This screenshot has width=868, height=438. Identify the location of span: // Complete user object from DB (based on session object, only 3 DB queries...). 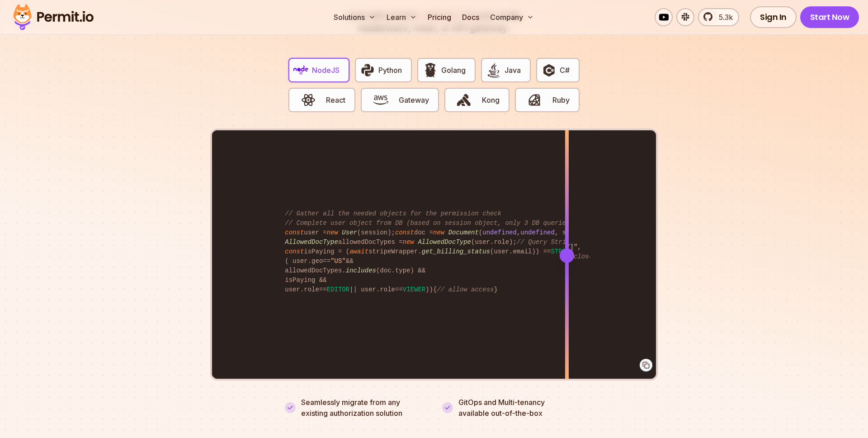
(435, 223).